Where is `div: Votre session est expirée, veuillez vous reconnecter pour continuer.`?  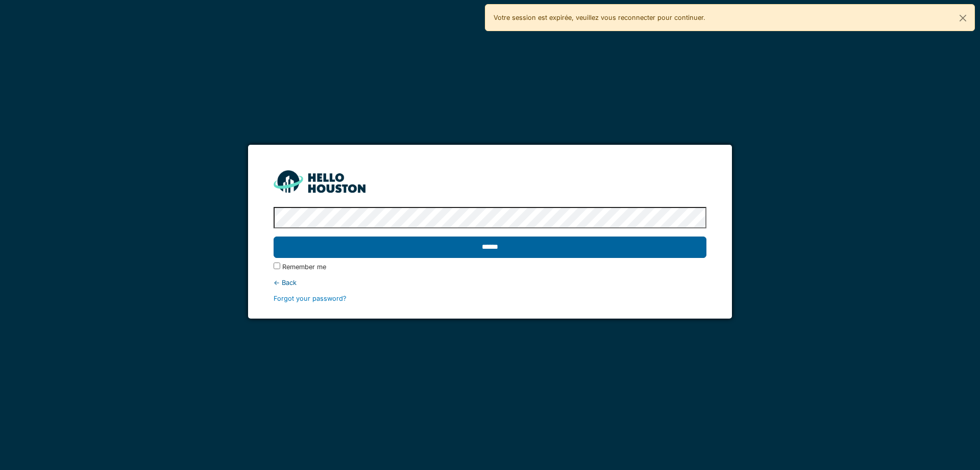 div: Votre session est expirée, veuillez vous reconnecter pour continuer. is located at coordinates (730, 18).